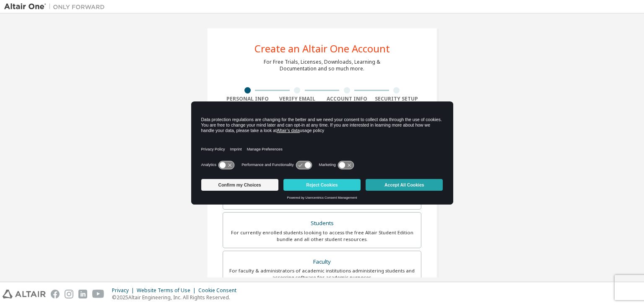 The width and height of the screenshot is (644, 306). I want to click on div: Verify Email, so click(298, 99).